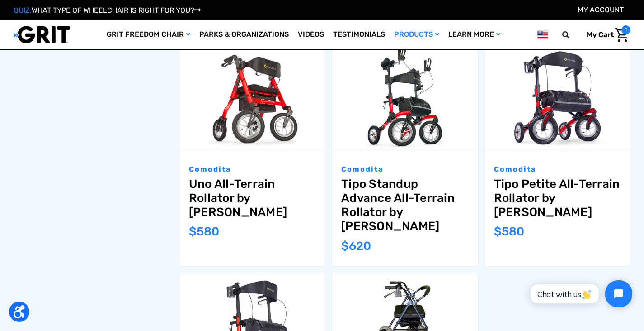 The height and width of the screenshot is (331, 644). What do you see at coordinates (252, 97) in the screenshot?
I see `img: Uno All-Terrain Rollator by Comodita` at bounding box center [252, 97].